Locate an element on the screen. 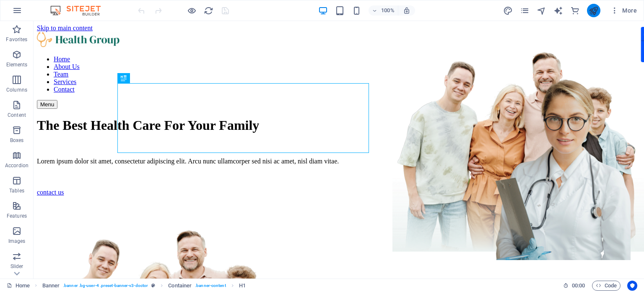 This screenshot has height=292, width=644. i: Design (Ctrl+Alt+Y) is located at coordinates (508, 10).